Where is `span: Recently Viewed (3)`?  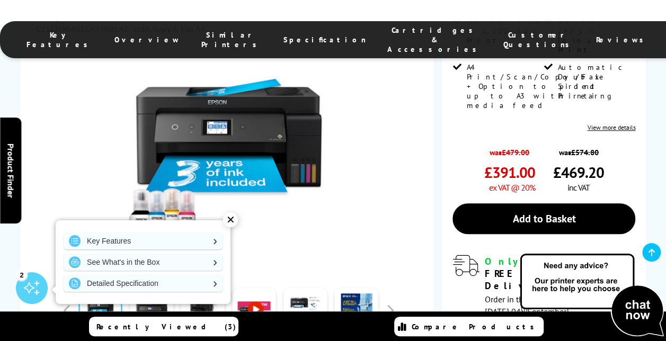 span: Recently Viewed (3) is located at coordinates (166, 327).